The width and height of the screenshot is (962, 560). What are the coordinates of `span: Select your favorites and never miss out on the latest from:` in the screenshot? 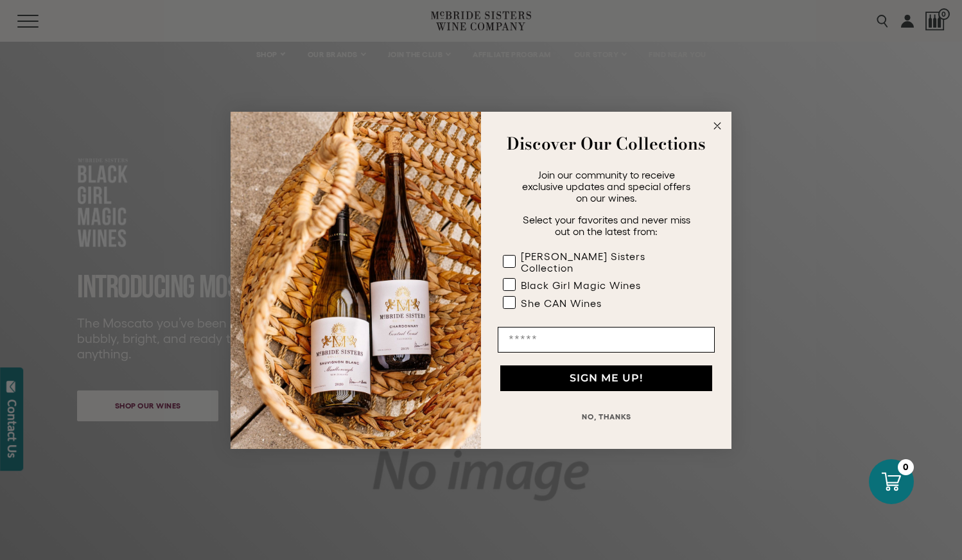 It's located at (606, 225).